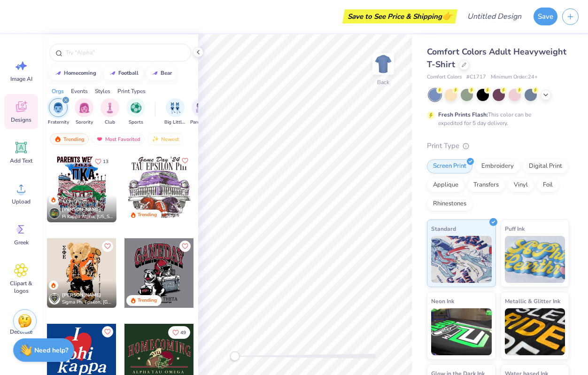 This screenshot has height=375, width=588. I want to click on span: Club, so click(109, 122).